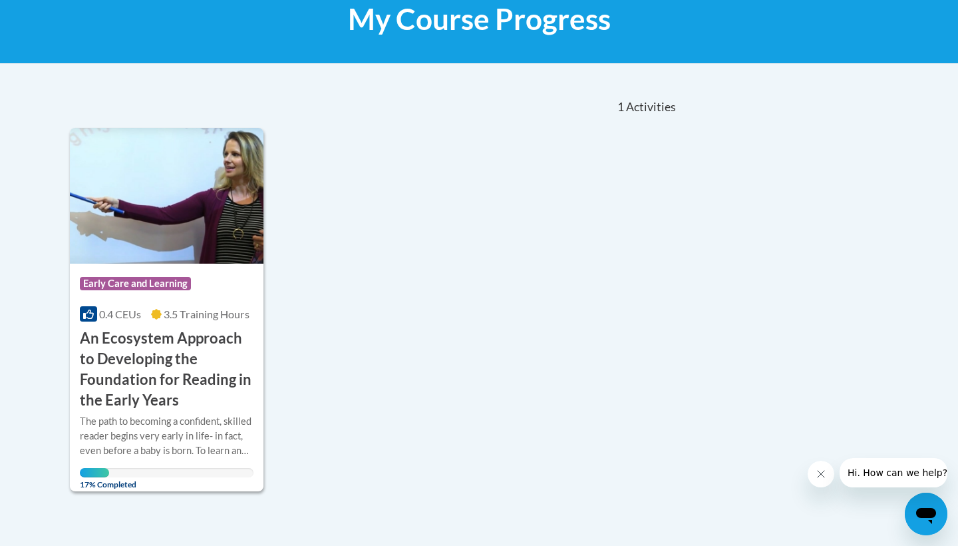 Image resolution: width=958 pixels, height=546 pixels. What do you see at coordinates (206, 313) in the screenshot?
I see `span: 3.5 Training Hours` at bounding box center [206, 313].